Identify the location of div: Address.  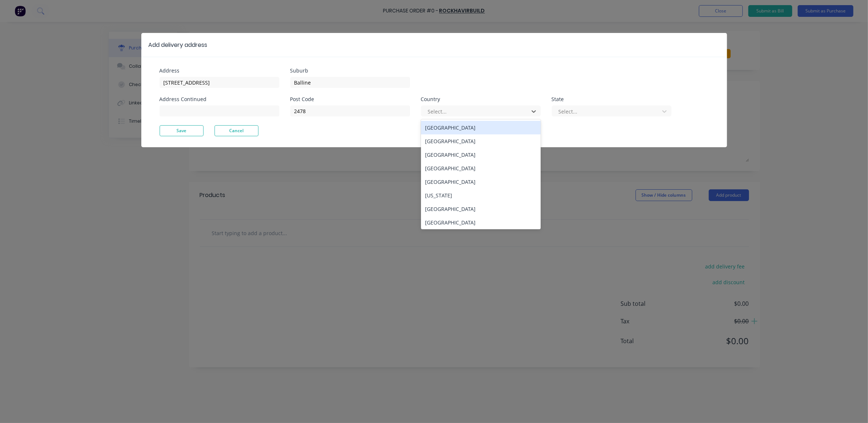
(219, 71).